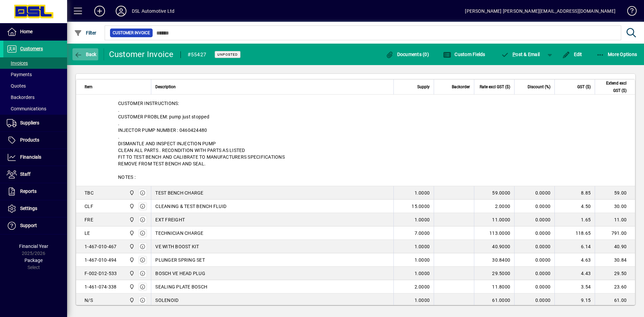 The width and height of the screenshot is (644, 317). What do you see at coordinates (35, 191) in the screenshot?
I see `a: Reports` at bounding box center [35, 191].